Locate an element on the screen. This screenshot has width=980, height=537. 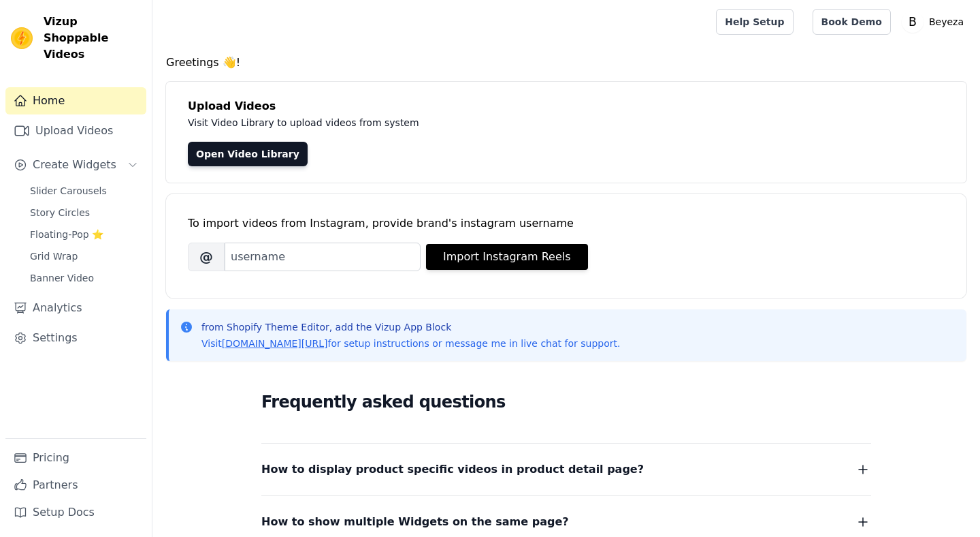
a: Help Setup is located at coordinates (755, 22).